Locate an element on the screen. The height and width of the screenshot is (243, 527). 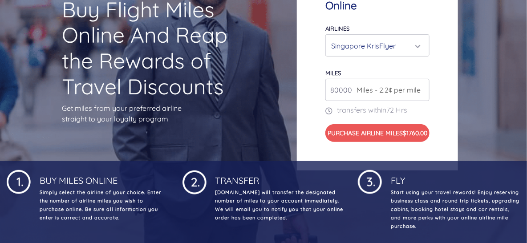
label: miles is located at coordinates (333, 73).